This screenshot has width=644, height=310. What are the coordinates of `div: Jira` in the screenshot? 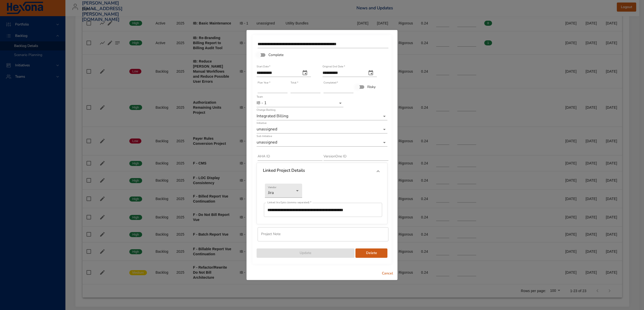 It's located at (283, 191).